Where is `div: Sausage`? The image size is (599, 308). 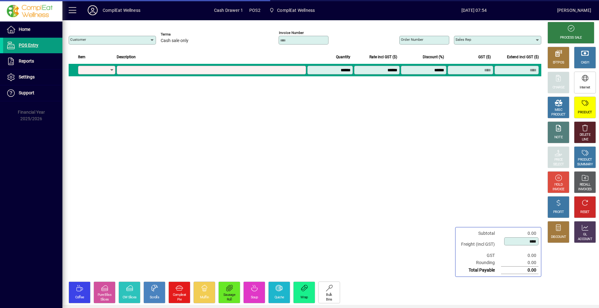
div: Sausage is located at coordinates (229, 295).